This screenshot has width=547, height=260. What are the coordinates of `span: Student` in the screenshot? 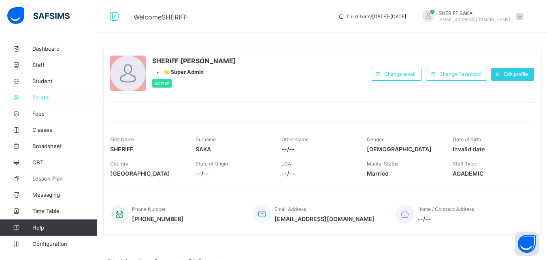 It's located at (65, 81).